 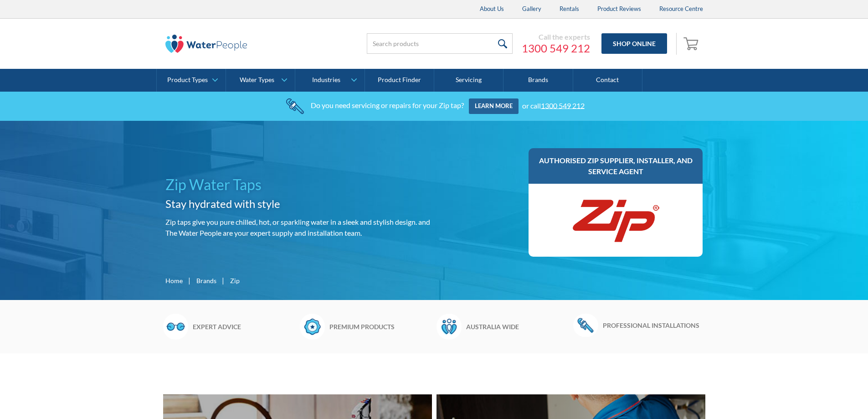 What do you see at coordinates (586, 325) in the screenshot?
I see `img: Wrench` at bounding box center [586, 325].